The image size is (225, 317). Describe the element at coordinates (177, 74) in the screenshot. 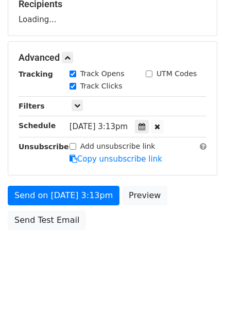

I see `label: UTM Codes` at that location.